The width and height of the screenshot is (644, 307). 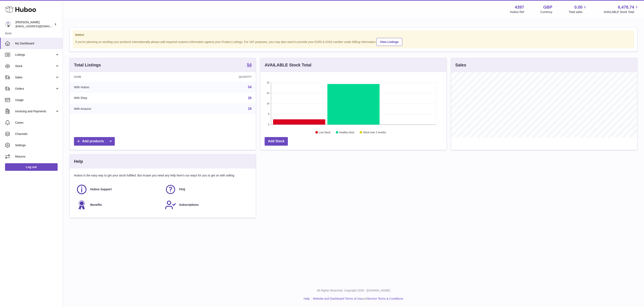 I want to click on a: Benefits, so click(x=118, y=205).